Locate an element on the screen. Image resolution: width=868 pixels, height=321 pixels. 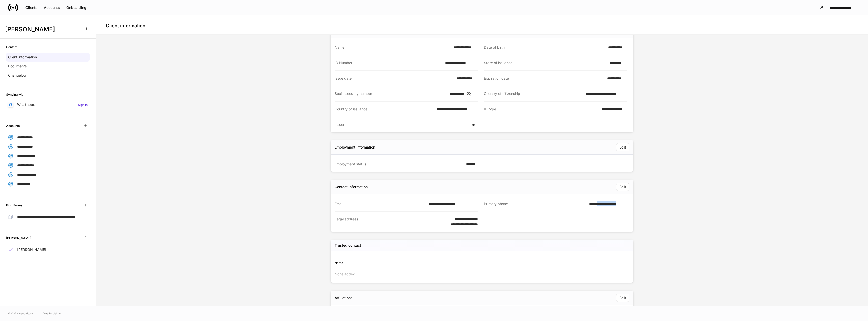
span: © 2025 OneAdvisory is located at coordinates (20, 314).